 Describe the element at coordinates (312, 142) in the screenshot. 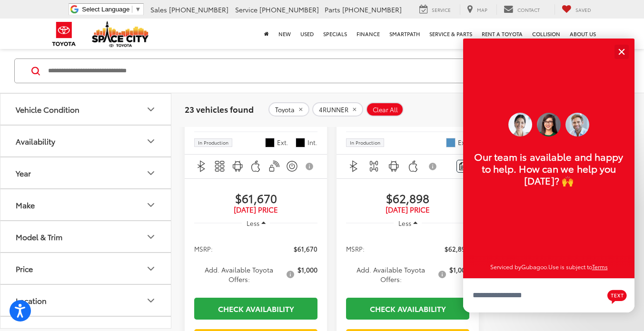

I see `span: Int.` at that location.